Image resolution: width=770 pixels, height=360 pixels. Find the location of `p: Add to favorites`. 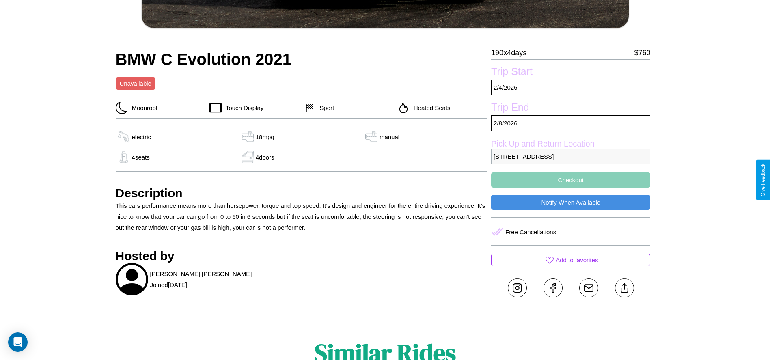

p: Add to favorites is located at coordinates (577, 260).